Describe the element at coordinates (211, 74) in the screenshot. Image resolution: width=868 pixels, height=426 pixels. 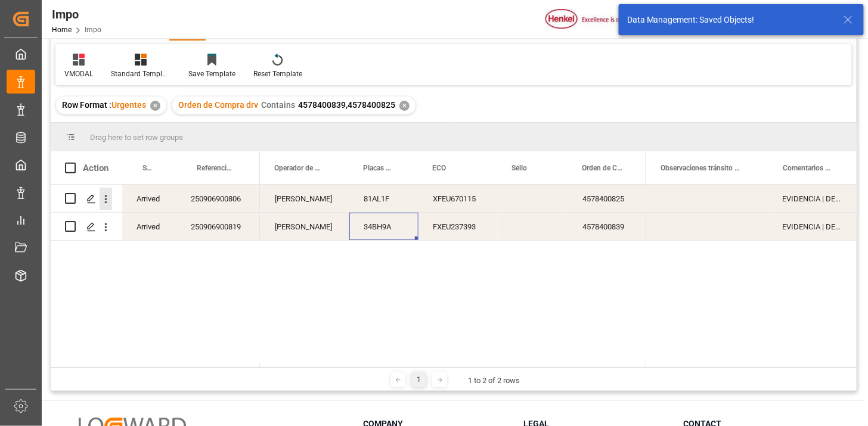
I see `div: Save Template` at that location.